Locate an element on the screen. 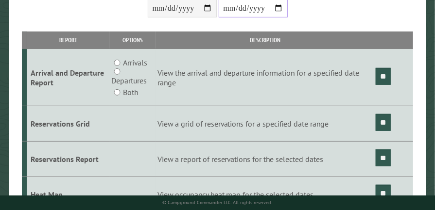  td: View a grid of reservations for a specified date range is located at coordinates (265, 124).